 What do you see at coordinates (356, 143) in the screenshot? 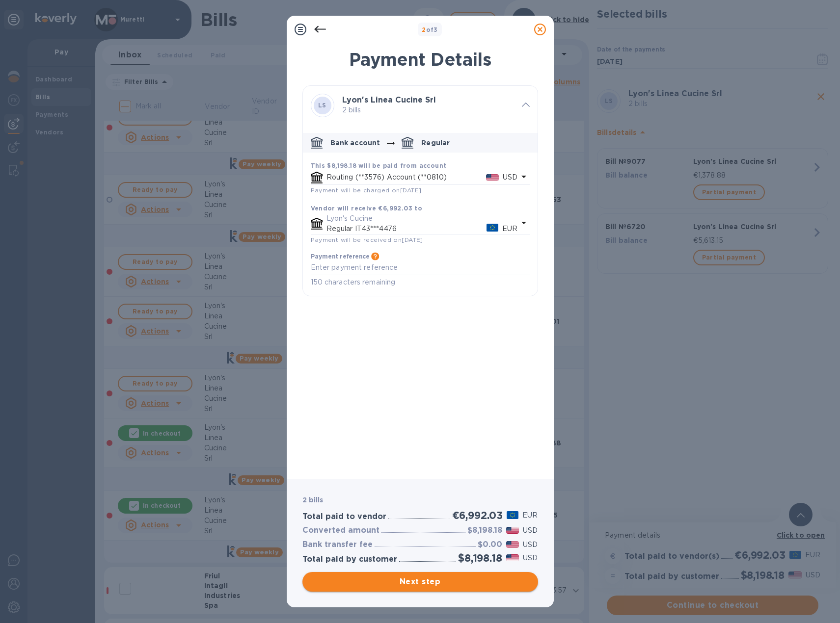
I see `p: Bank account` at bounding box center [356, 143].